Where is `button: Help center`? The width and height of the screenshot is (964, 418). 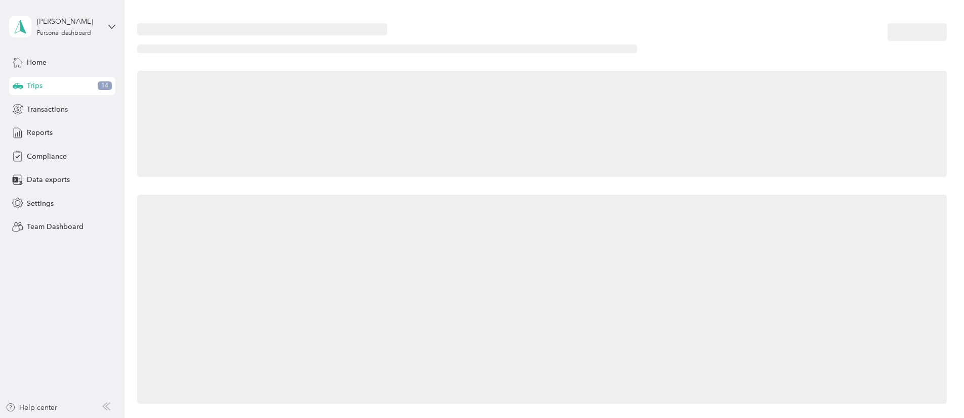
button: Help center is located at coordinates (31, 408).